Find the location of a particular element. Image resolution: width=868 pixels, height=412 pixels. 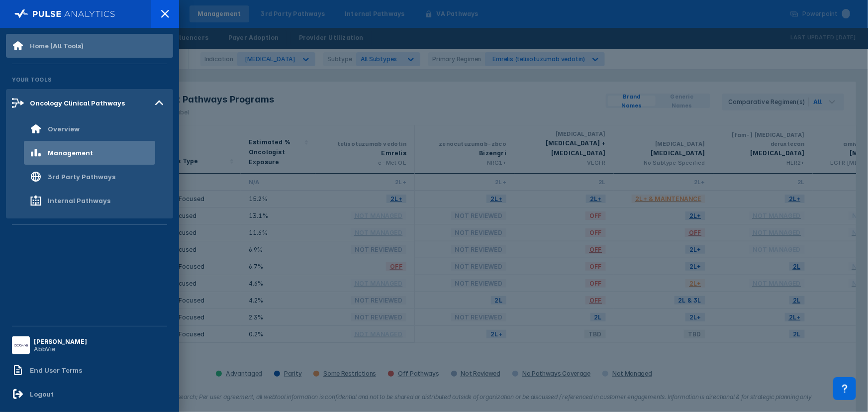

div: AbbVie is located at coordinates (61, 349).